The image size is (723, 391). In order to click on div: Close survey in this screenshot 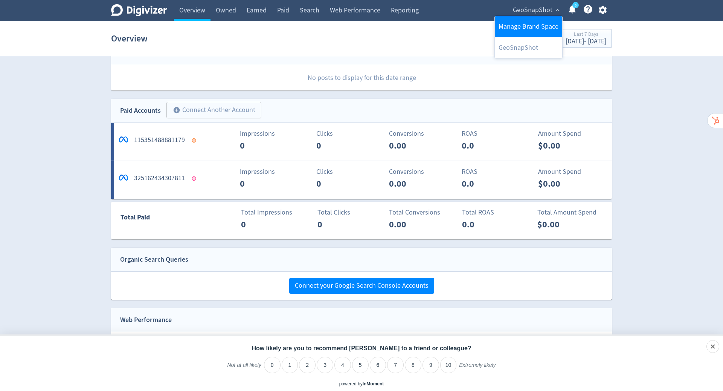, I will do `click(713, 346)`.